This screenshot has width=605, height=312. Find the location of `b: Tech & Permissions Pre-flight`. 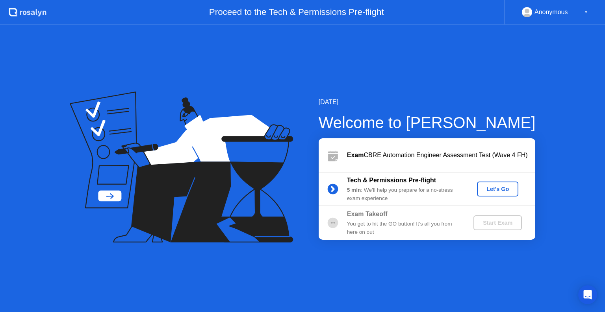

b: Tech & Permissions Pre-flight is located at coordinates (391, 180).